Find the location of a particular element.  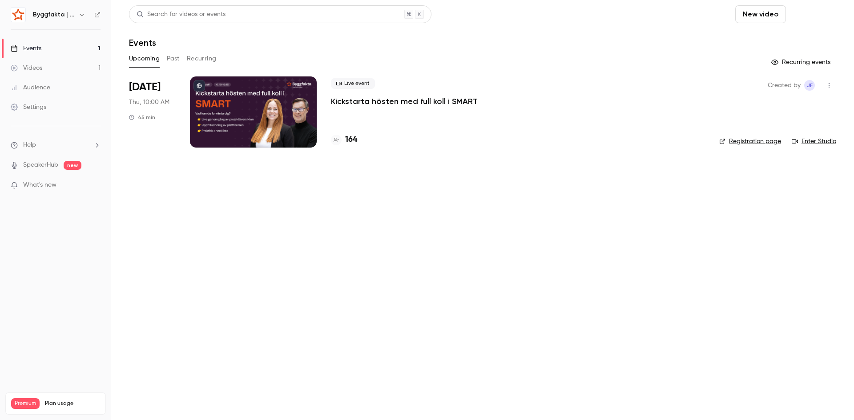

a: Enter Studio is located at coordinates (814, 141).